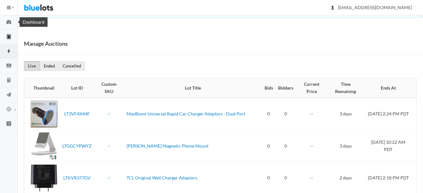 Image resolution: width=423 pixels, height=193 pixels. Describe the element at coordinates (268, 88) in the screenshot. I see `th: Bids` at that location.